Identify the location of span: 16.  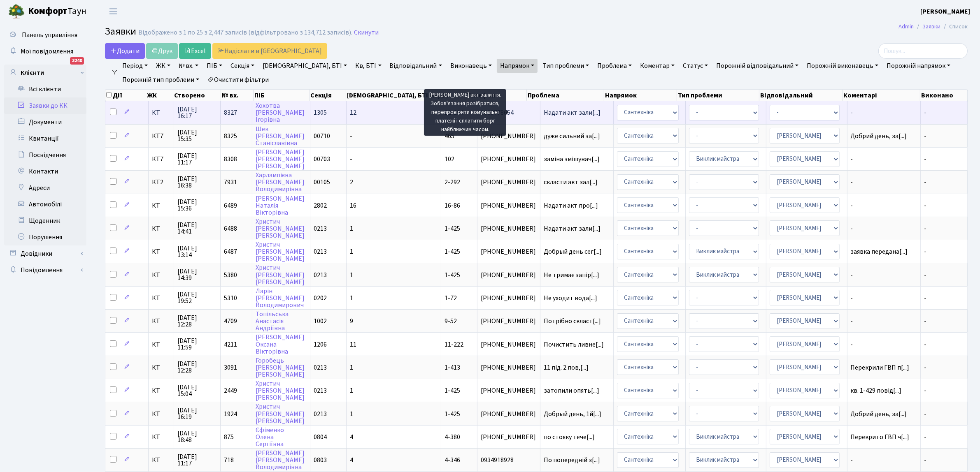
(353, 206).